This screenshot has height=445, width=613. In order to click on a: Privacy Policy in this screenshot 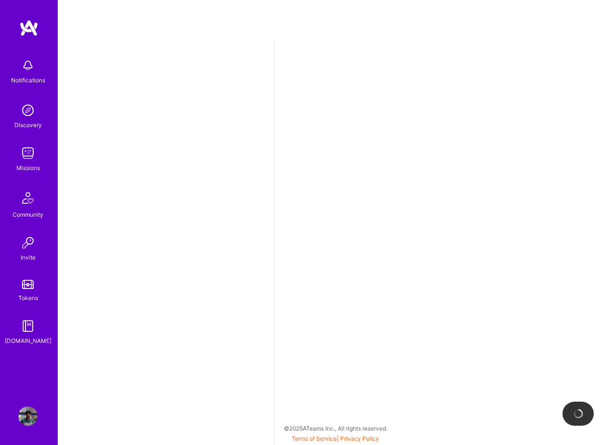, I will do `click(360, 438)`.